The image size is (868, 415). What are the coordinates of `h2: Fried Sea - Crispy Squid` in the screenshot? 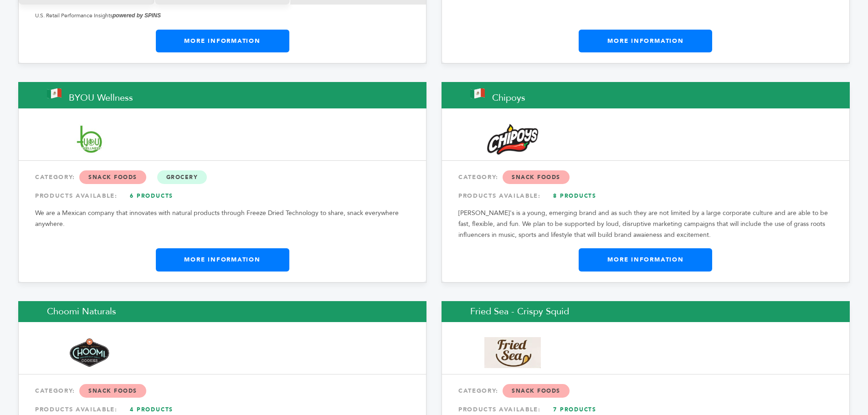 It's located at (646, 312).